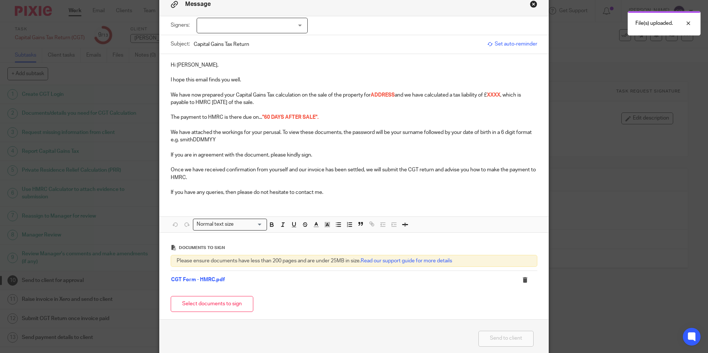 The width and height of the screenshot is (708, 353). I want to click on span: "60 DAYS AFTER SALE"., so click(290, 117).